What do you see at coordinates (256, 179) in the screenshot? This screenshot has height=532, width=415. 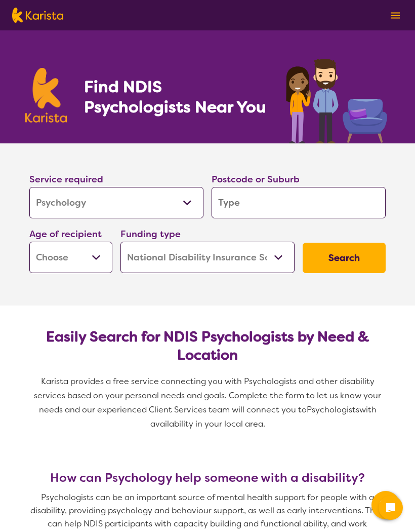 I see `label: Postcode or Suburb` at bounding box center [256, 179].